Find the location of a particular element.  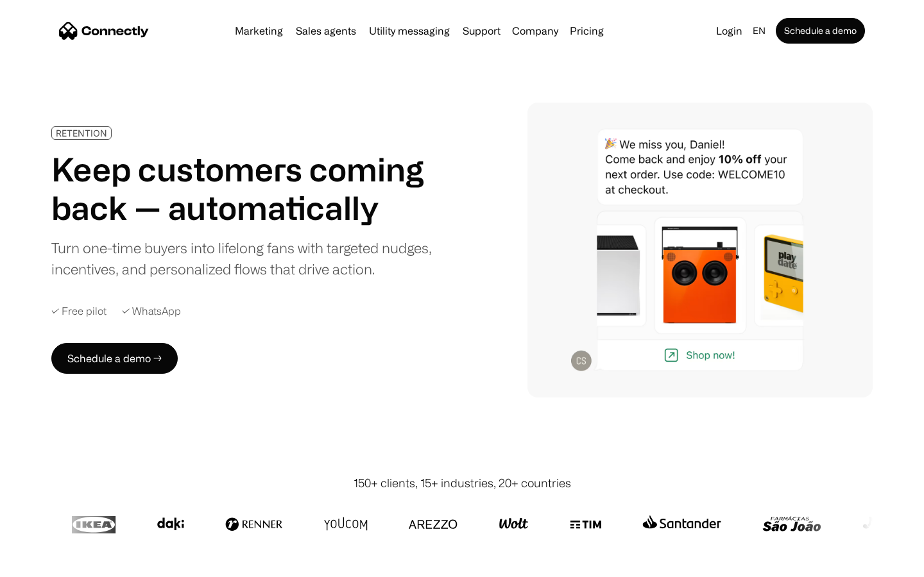

a: Utility messaging is located at coordinates (409, 30).